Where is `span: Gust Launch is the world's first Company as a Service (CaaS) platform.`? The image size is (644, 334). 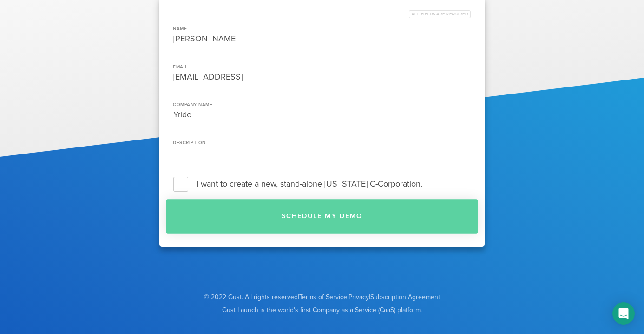
span: Gust Launch is the world's first Company as a Service (CaaS) platform. is located at coordinates (322, 311).